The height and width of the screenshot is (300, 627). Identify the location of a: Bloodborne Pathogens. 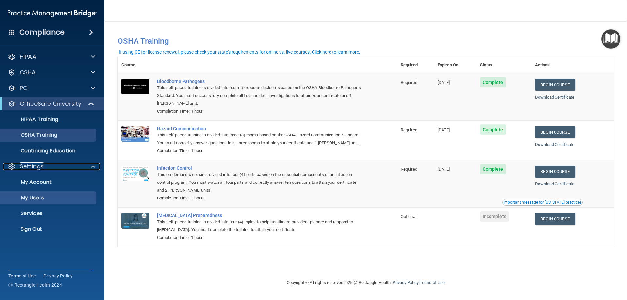
(261, 81).